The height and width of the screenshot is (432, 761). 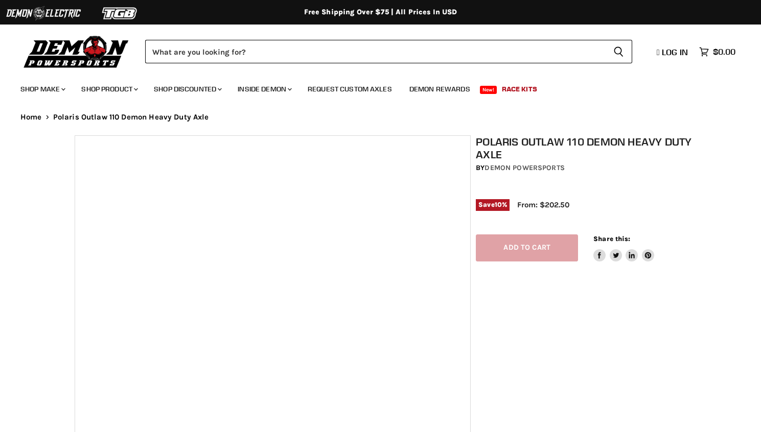 What do you see at coordinates (674, 52) in the screenshot?
I see `span: Log in` at bounding box center [674, 52].